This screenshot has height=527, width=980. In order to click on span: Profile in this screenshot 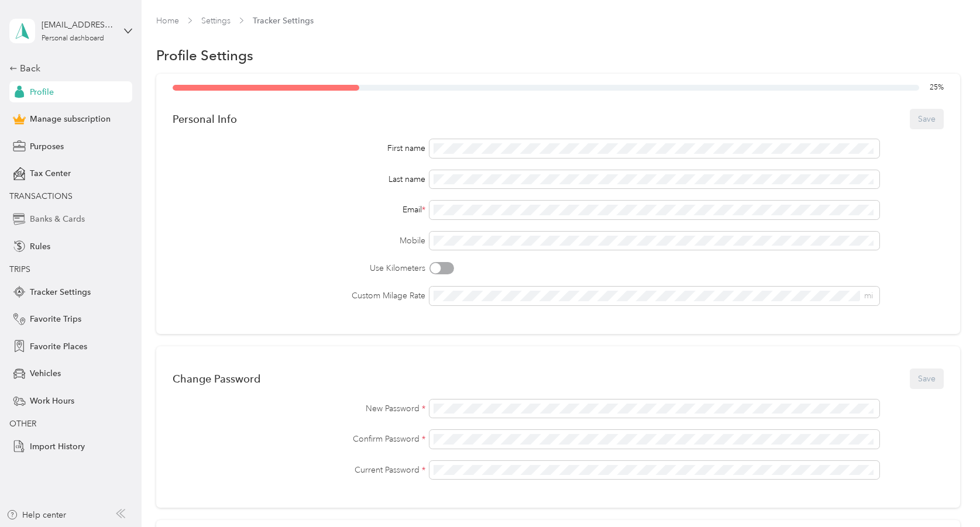, I will do `click(41, 92)`.